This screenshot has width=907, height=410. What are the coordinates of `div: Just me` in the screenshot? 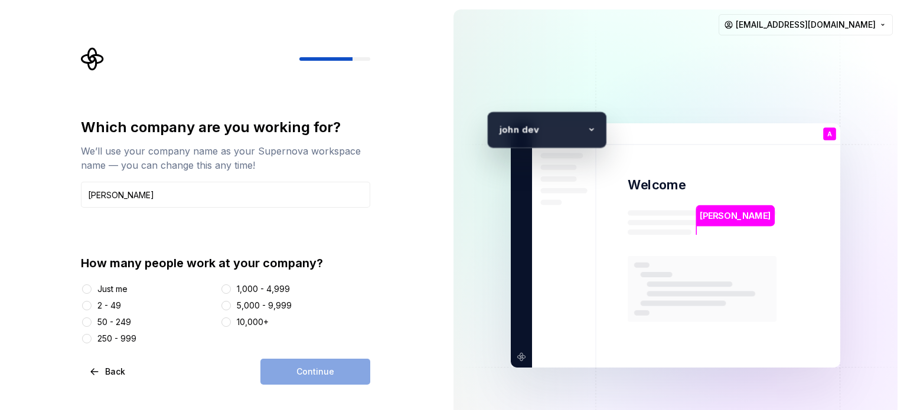 It's located at (112, 289).